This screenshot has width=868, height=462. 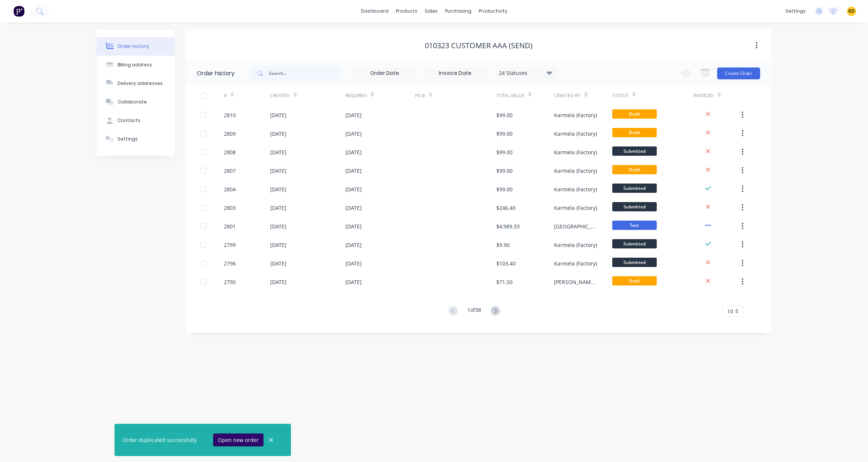 I want to click on div: 2799, so click(x=230, y=245).